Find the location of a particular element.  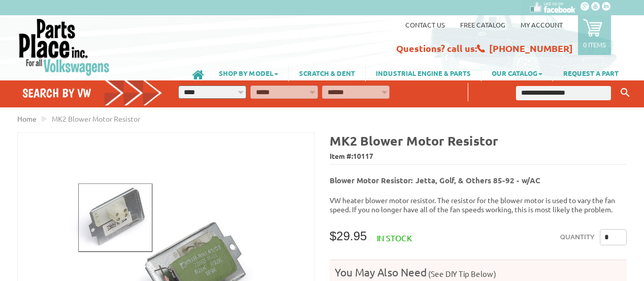

button: Keyword Search is located at coordinates (626, 92).